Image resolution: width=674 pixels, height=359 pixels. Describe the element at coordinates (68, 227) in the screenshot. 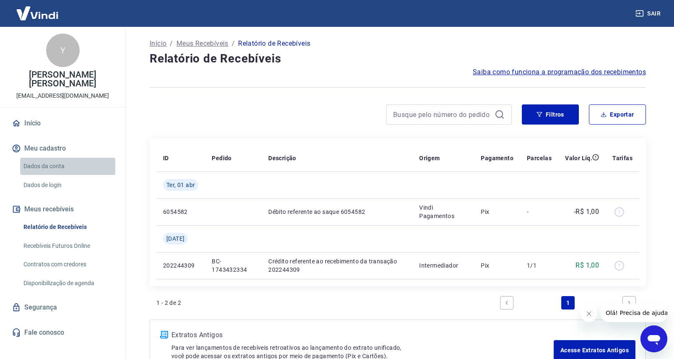

I see `a: Relatório de Recebíveis` at that location.